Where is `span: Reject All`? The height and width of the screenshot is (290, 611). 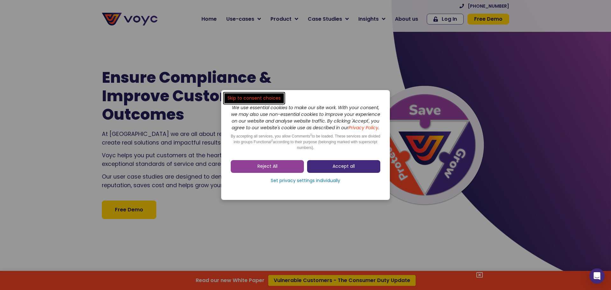
span: Reject All is located at coordinates (267, 167).